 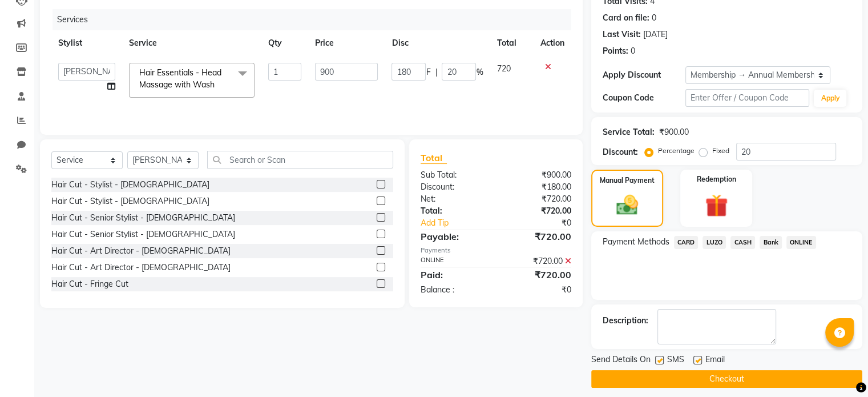 What do you see at coordinates (644, 97) in the screenshot?
I see `div: Coupon Code` at bounding box center [644, 97].